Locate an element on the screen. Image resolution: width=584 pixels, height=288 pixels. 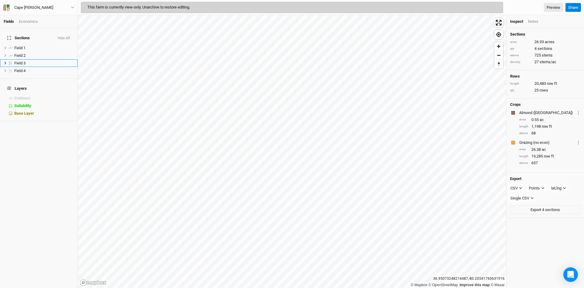
button: Export 4 sections is located at coordinates (545, 210).